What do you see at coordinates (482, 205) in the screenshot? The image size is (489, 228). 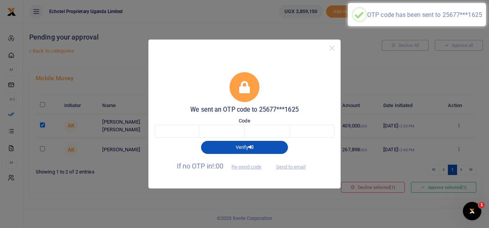 I see `span: 1` at bounding box center [482, 205].